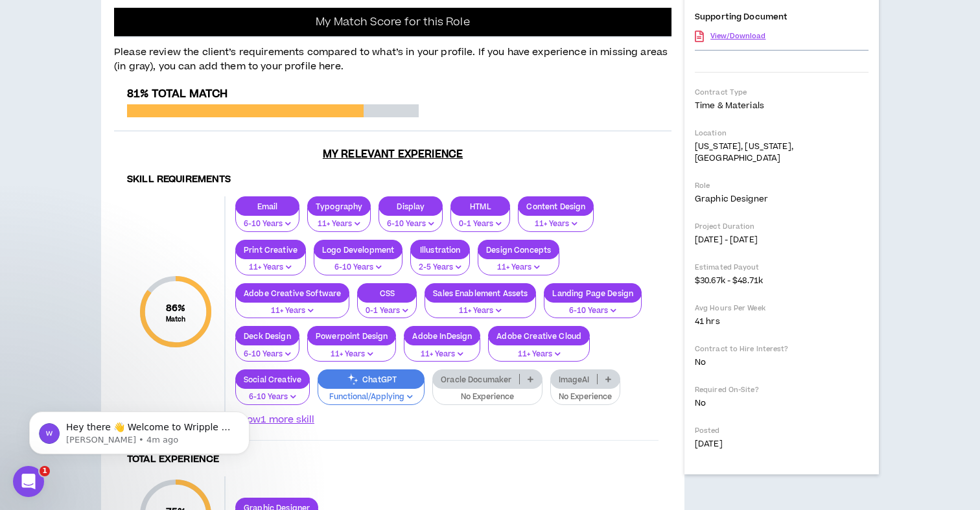 Image resolution: width=980 pixels, height=510 pixels. What do you see at coordinates (781, 308) in the screenshot?
I see `p: Avg Hours Per Week` at bounding box center [781, 308].